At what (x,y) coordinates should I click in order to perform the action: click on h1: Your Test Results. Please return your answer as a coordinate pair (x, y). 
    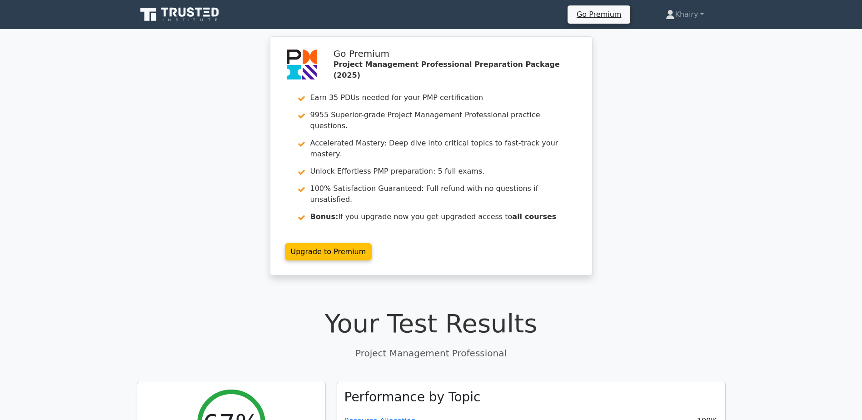
    Looking at the image, I should click on (431, 323).